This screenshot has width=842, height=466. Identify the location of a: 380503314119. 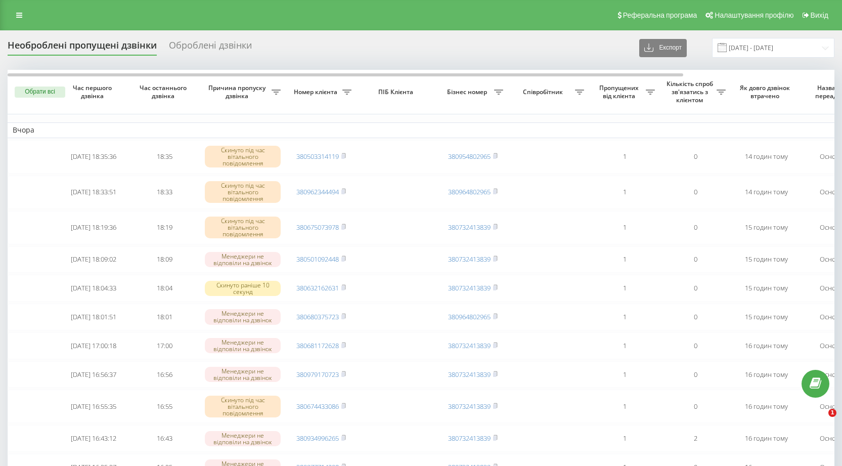
(318, 156).